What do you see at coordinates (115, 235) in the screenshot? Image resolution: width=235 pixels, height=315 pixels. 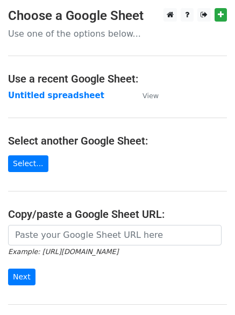 I see `input: Paste your Google Sheet URL here` at bounding box center [115, 235].